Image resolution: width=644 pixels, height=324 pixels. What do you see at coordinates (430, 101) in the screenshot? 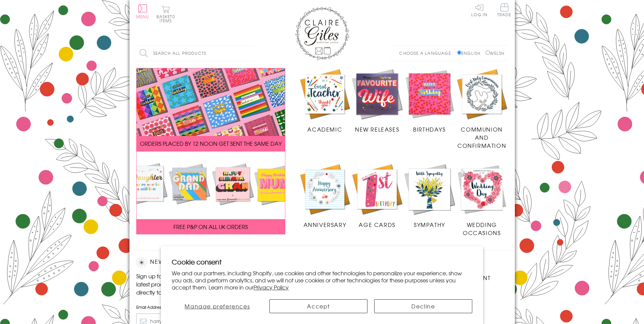
I see `a: Birthdays` at bounding box center [430, 101].